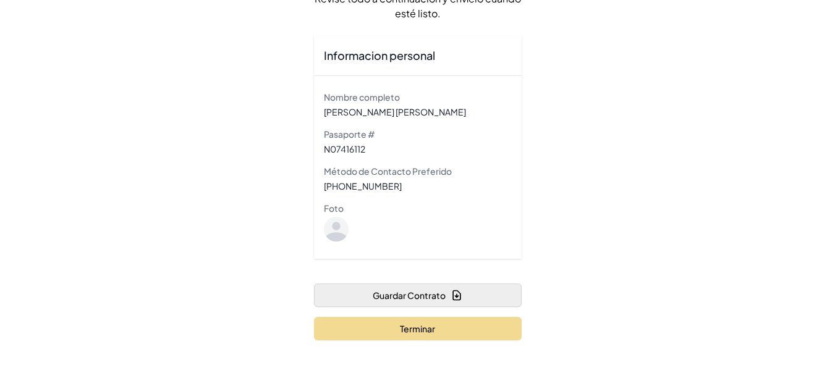  I want to click on button: Terminar, so click(418, 329).